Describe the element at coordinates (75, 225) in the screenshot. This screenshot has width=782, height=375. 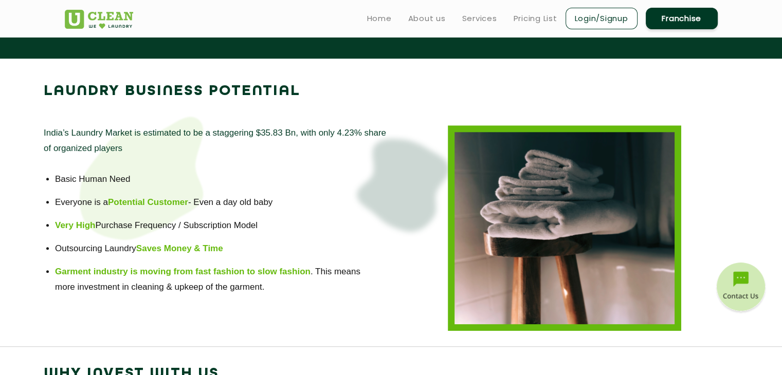
I see `b: Very High` at that location.